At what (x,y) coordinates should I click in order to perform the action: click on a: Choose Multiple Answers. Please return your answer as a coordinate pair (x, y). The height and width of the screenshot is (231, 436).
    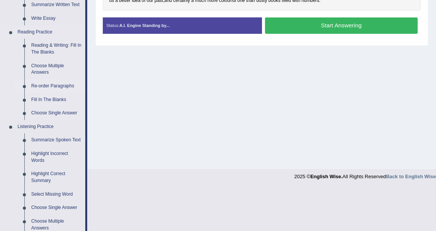
    Looking at the image, I should click on (56, 69).